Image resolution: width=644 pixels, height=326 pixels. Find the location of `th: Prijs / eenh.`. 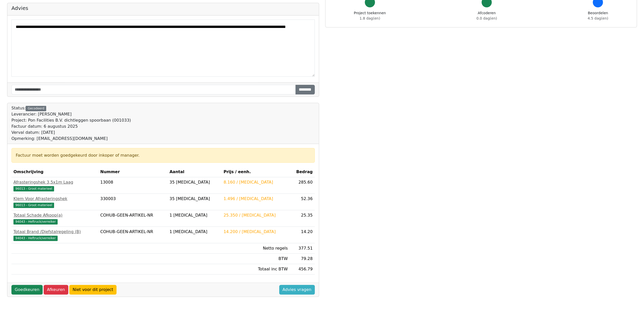

th: Prijs / eenh. is located at coordinates (256, 172).